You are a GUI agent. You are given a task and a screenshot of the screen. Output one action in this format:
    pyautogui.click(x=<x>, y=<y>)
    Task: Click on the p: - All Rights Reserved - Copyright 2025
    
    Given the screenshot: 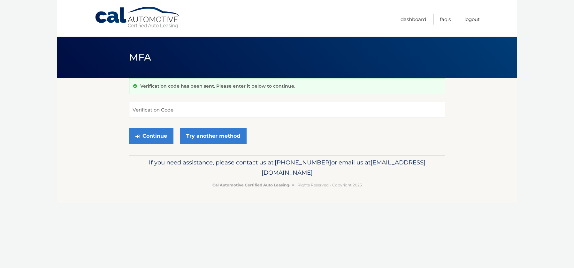 What is the action you would take?
    pyautogui.click(x=287, y=185)
    